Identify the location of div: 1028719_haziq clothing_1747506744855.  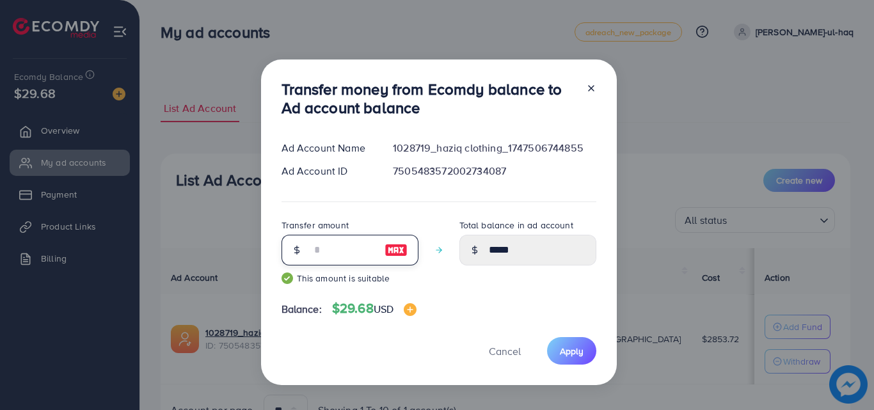
(494, 148).